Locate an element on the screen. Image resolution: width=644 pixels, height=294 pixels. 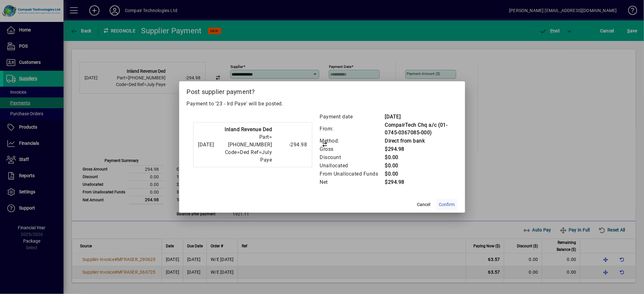
strong: Inland Revenue Ded is located at coordinates (248, 129).